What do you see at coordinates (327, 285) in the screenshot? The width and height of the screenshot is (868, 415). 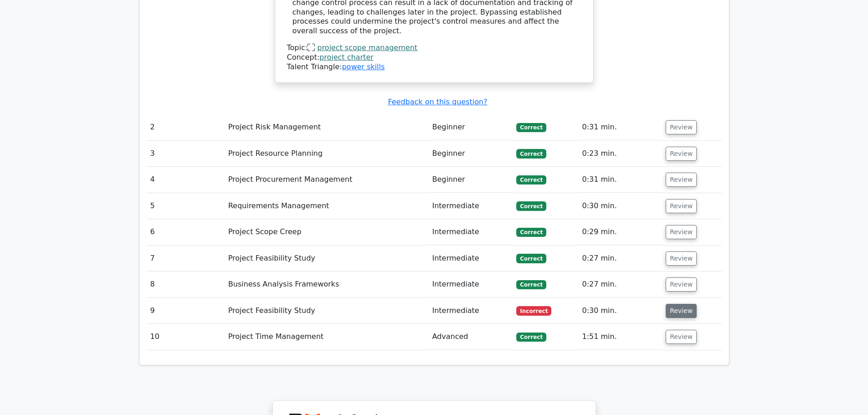 I see `td: Business Analysis Frameworks` at bounding box center [327, 285].